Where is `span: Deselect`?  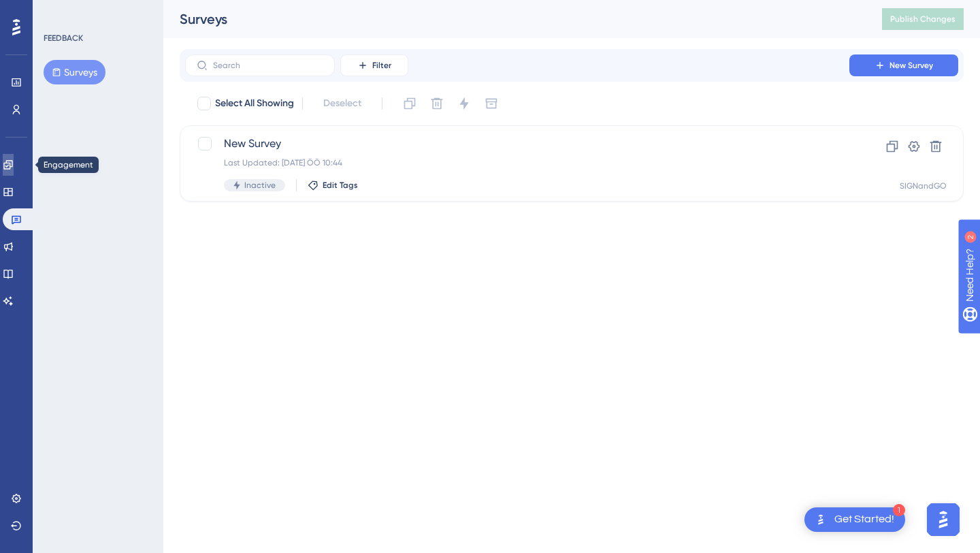
span: Deselect is located at coordinates (343, 104).